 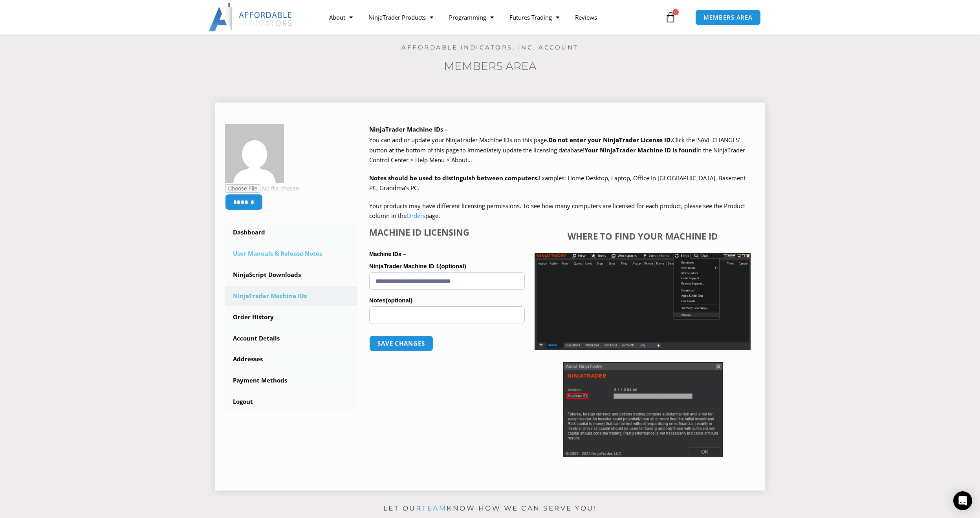 What do you see at coordinates (401, 17) in the screenshot?
I see `a: NinjaTrader Products` at bounding box center [401, 17].